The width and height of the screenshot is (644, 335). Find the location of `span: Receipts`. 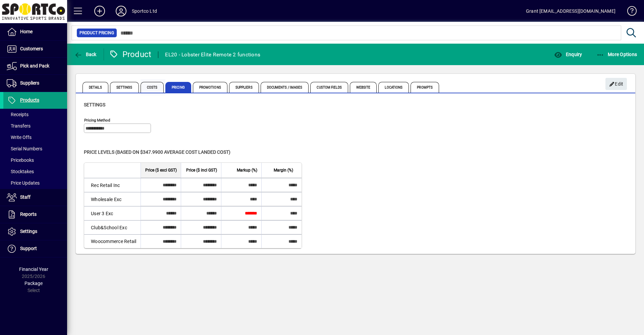

span: Receipts is located at coordinates (18, 114).